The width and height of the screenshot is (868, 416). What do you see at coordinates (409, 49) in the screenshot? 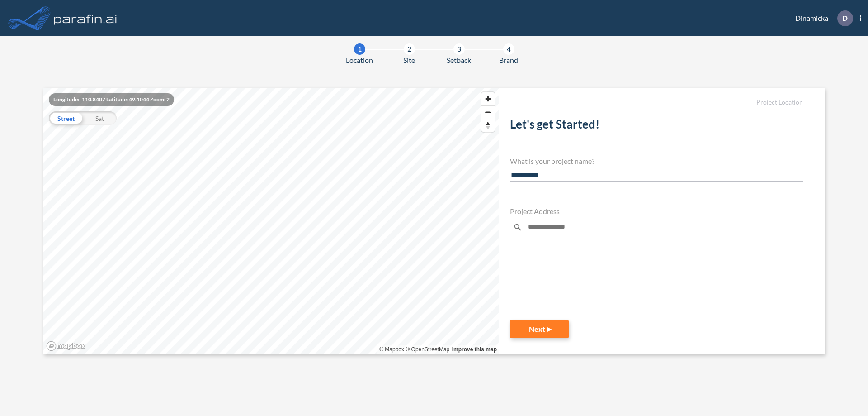
I see `div: 2` at bounding box center [409, 49].